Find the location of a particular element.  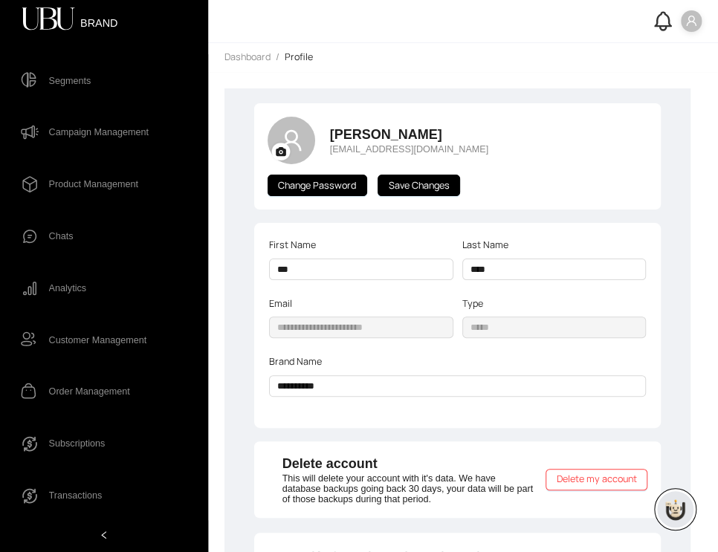

label: Type is located at coordinates (477, 304).